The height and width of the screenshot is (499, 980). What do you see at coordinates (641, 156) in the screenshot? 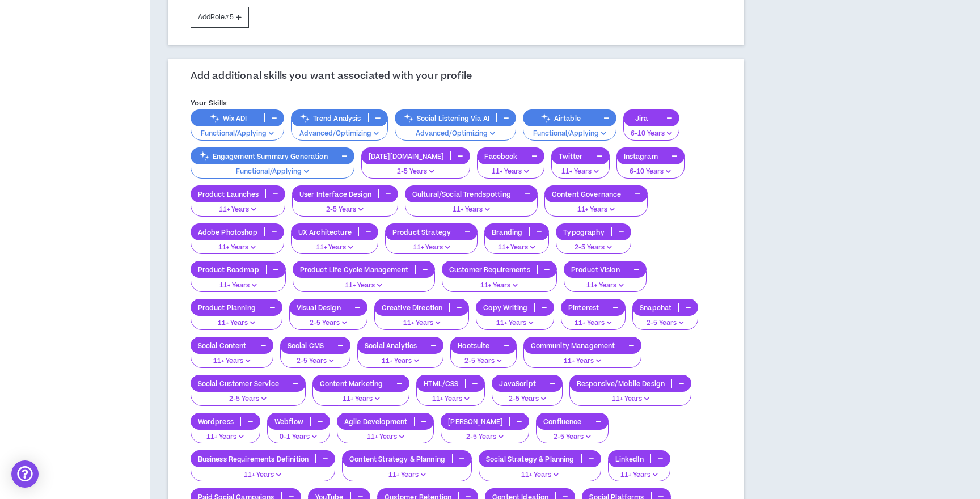
I see `p: Instagram` at bounding box center [641, 156].